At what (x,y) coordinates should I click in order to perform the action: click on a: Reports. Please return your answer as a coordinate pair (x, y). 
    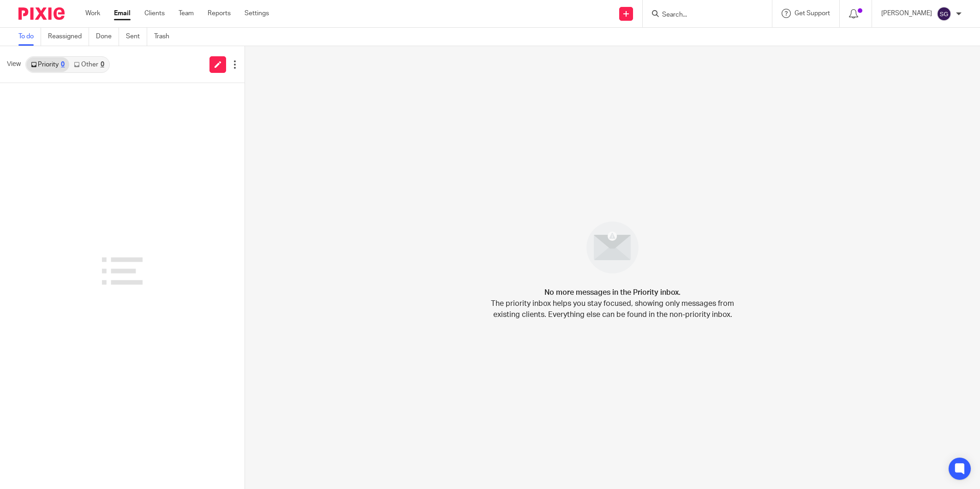
    Looking at the image, I should click on (220, 13).